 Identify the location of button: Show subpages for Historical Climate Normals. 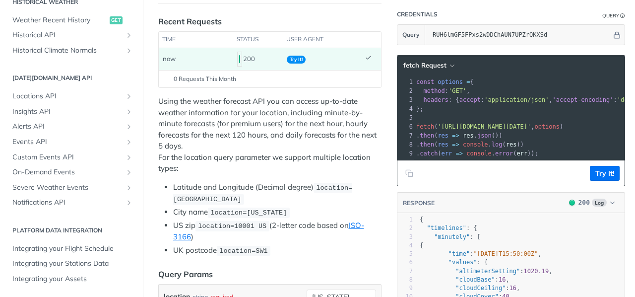
(129, 51).